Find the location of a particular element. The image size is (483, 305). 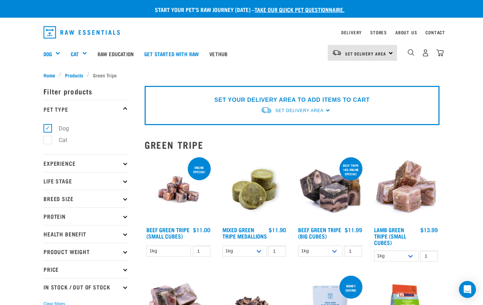

a: Vethub is located at coordinates (218, 54).